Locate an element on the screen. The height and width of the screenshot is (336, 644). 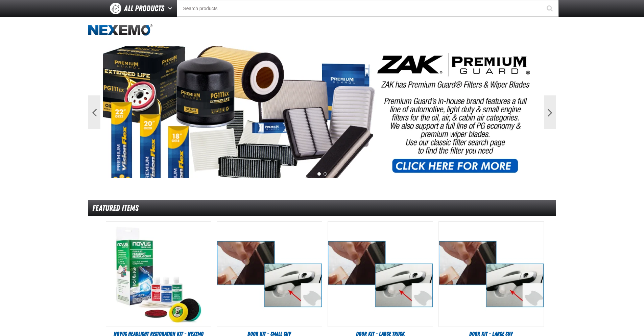
img: Novus Headlight Restoration Kit - Nexemo is located at coordinates (159, 274).